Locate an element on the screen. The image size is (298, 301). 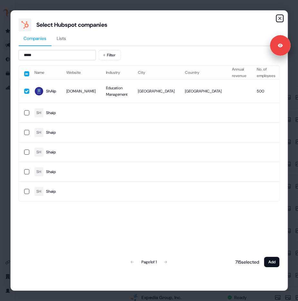
div: ShAIp is located at coordinates (51, 91).